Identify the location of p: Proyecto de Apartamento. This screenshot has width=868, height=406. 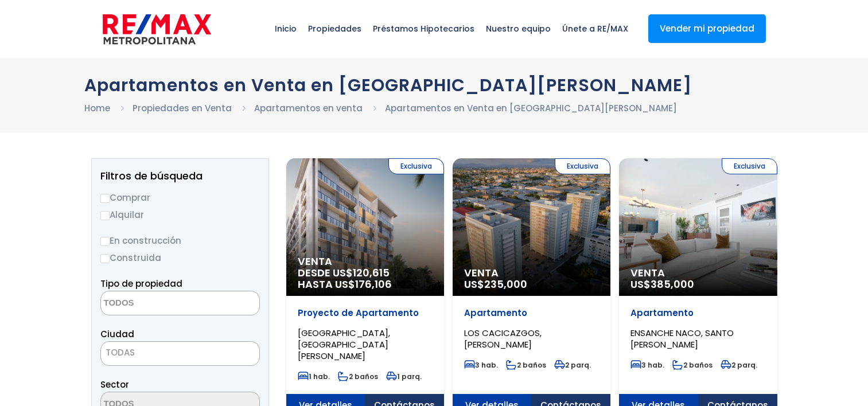
(365, 313).